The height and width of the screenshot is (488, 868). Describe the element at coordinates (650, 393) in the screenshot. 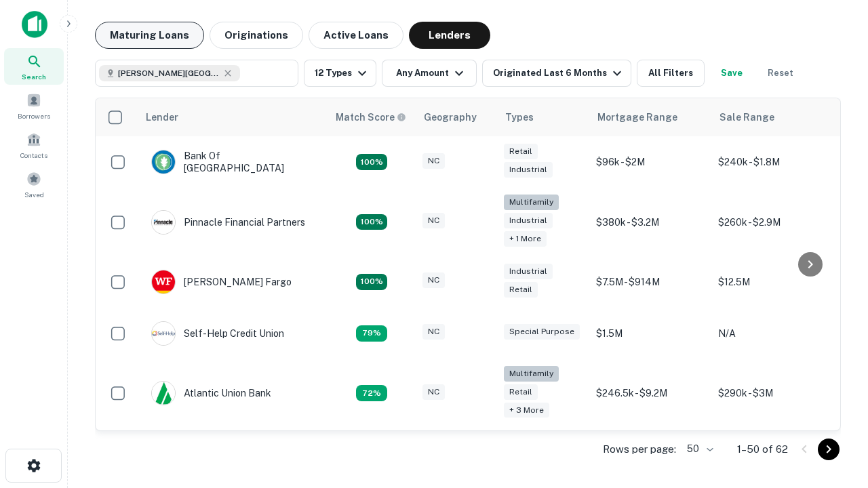

I see `td: $246.5k - $9.2M` at that location.